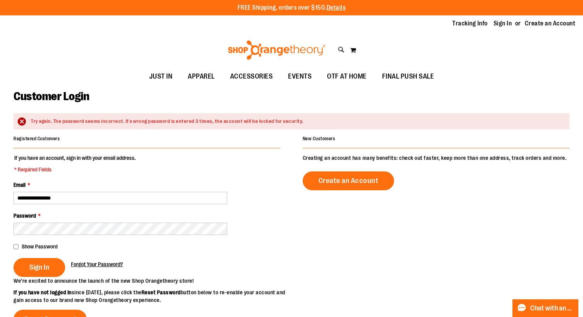 The height and width of the screenshot is (317, 583). I want to click on a: FINAL PUSH SALE, so click(408, 77).